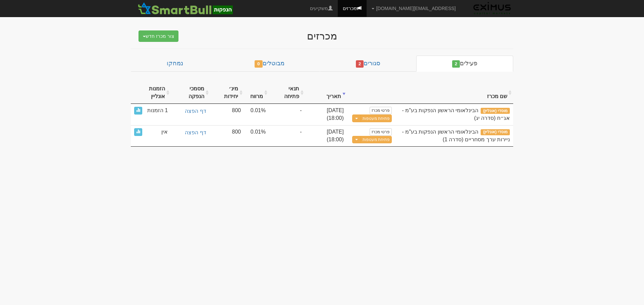 The width and height of the screenshot is (644, 305). Describe the element at coordinates (157, 111) in the screenshot. I see `span: 1 הזמנות` at that location.